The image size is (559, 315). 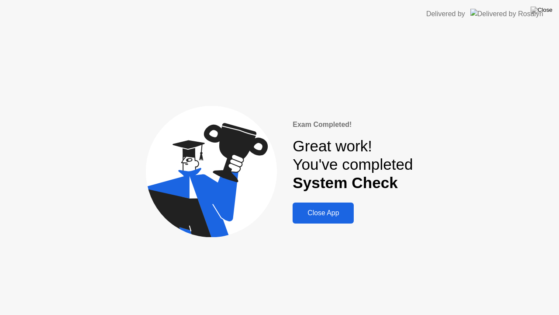 What do you see at coordinates (507, 14) in the screenshot?
I see `img: Delivered by Rosalyn` at bounding box center [507, 14].